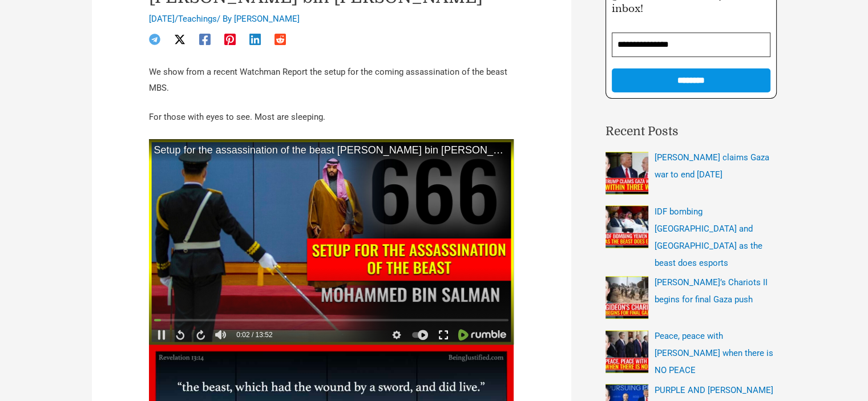 Image resolution: width=868 pixels, height=401 pixels. I want to click on div: Toggle fullscreen, so click(444, 334).